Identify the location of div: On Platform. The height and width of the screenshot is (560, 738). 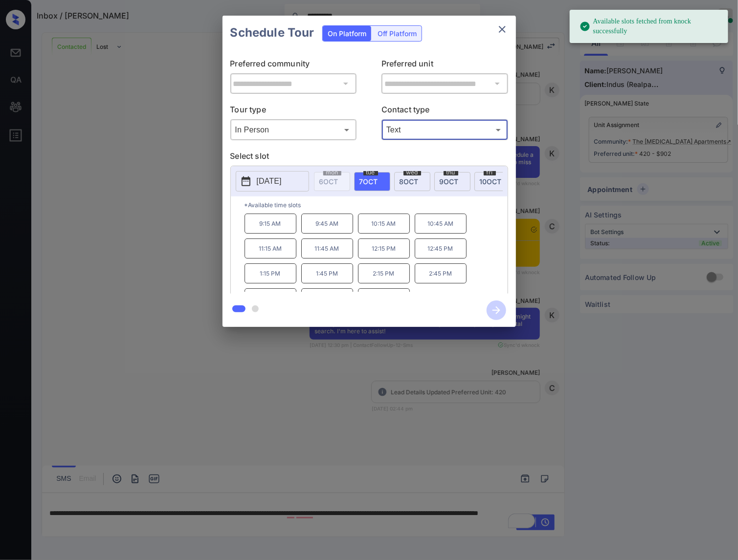
(346, 34).